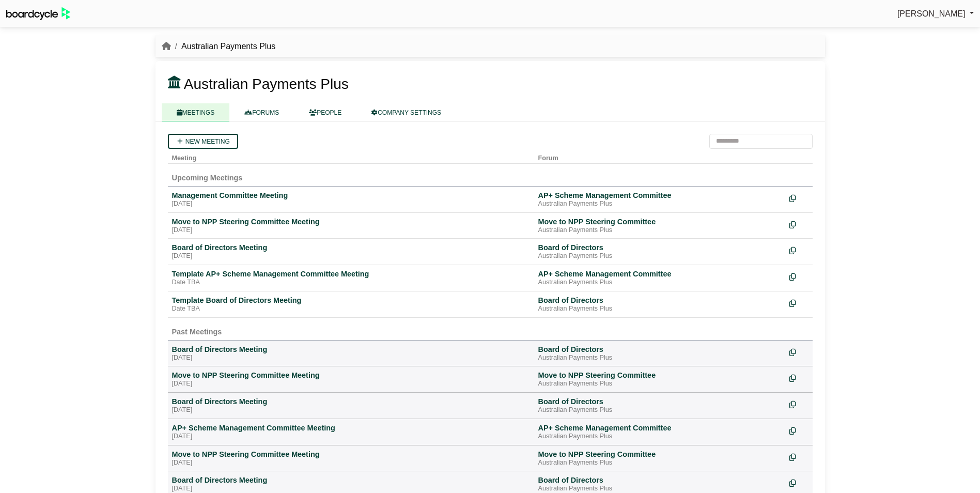  Describe the element at coordinates (38, 14) in the screenshot. I see `img: BoardcycleBlackGreen-aaafeed430059cb809a45853b8cf6d952af9d84e6e89e1f1685b34bfd5cb7d64.svg` at that location.